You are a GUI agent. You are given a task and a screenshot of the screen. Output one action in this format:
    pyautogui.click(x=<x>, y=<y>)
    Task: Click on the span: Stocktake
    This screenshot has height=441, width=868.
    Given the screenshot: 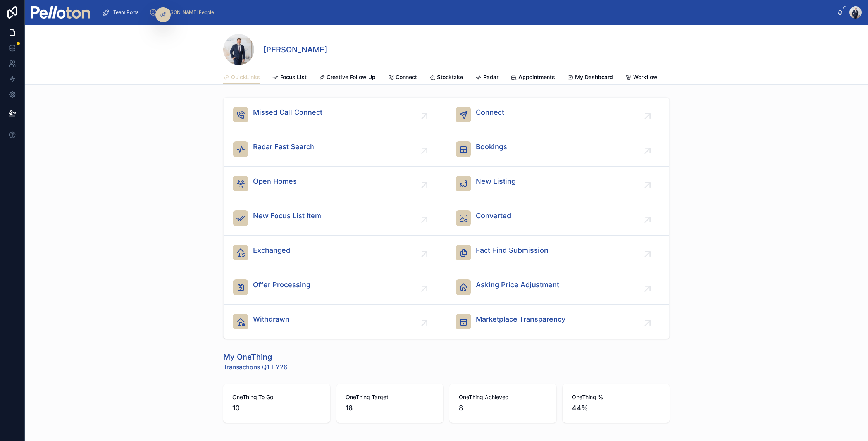 What is the action you would take?
    pyautogui.click(x=450, y=77)
    